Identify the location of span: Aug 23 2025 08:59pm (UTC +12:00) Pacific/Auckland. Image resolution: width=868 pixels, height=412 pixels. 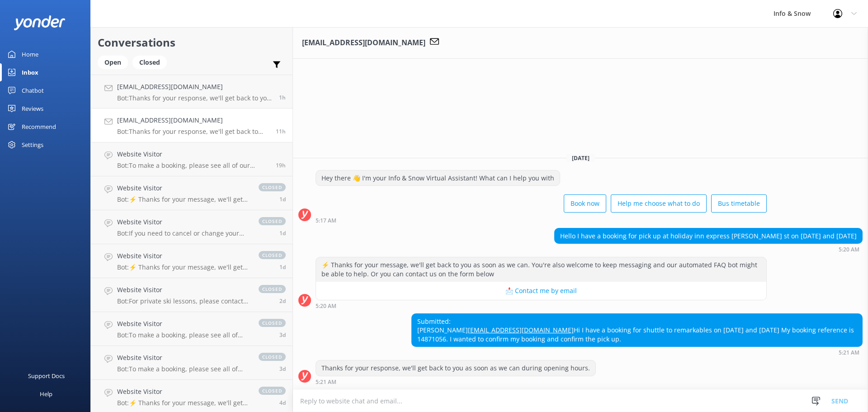
(281, 165).